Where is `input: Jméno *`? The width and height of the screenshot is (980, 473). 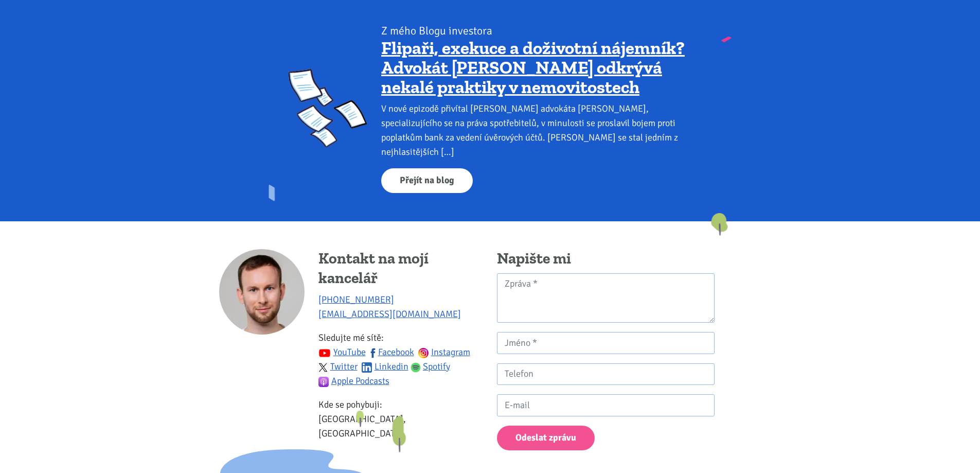 input: Jméno * is located at coordinates (606, 342).